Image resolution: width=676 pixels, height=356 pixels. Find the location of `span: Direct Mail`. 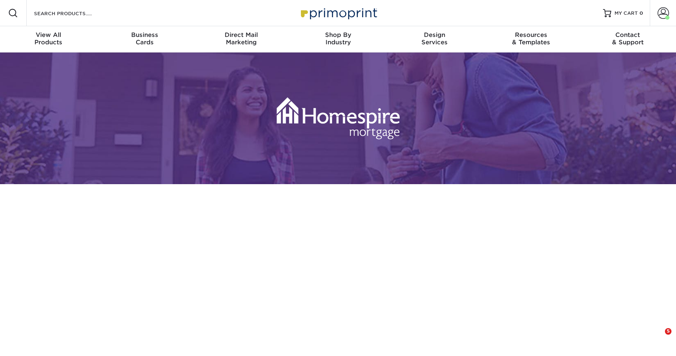

span: Direct Mail is located at coordinates (241, 35).